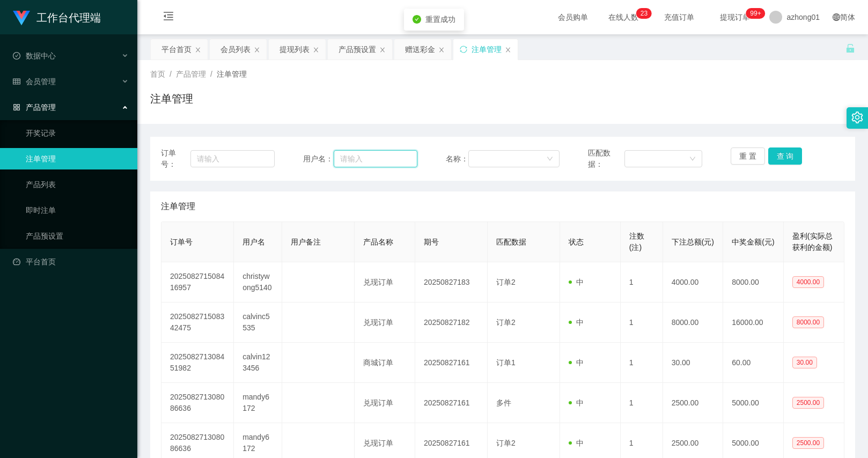 The image size is (868, 458). Describe the element at coordinates (753, 363) in the screenshot. I see `td: 60.00` at that location.